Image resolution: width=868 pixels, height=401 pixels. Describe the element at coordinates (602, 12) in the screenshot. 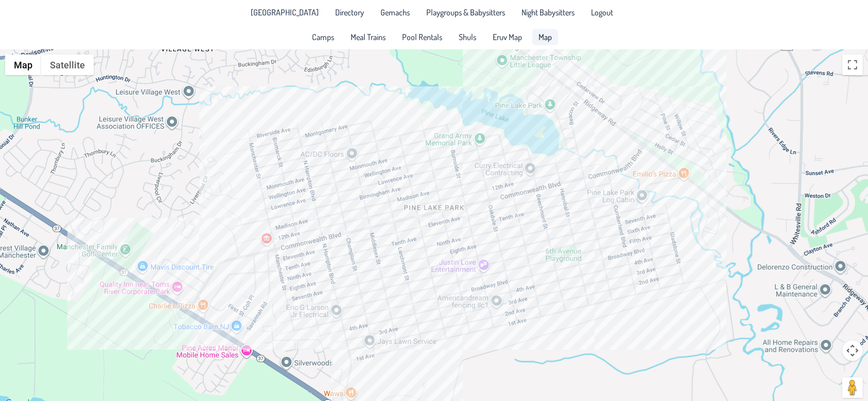

I see `li: Logout` at that location.